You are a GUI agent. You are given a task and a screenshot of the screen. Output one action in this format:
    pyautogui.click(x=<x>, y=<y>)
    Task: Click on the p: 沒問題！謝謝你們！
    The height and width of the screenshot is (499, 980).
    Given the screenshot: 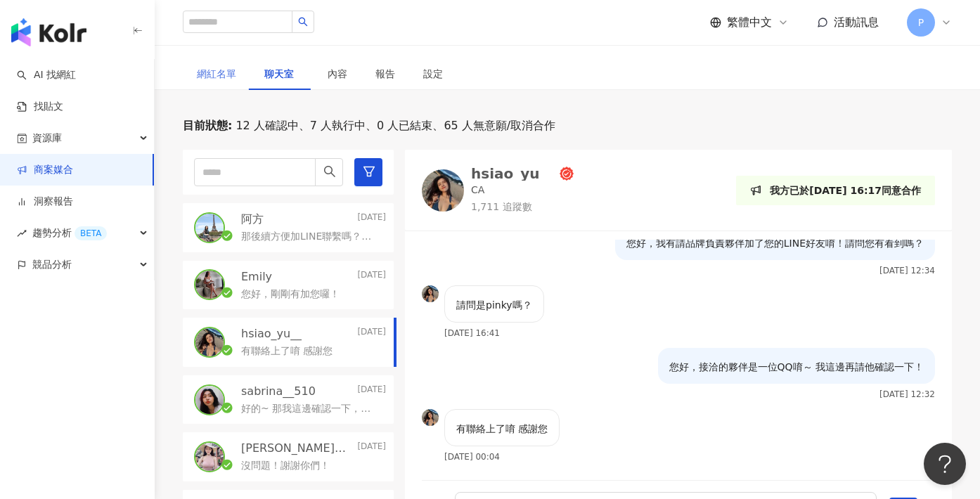 What is the action you would take?
    pyautogui.click(x=286, y=466)
    